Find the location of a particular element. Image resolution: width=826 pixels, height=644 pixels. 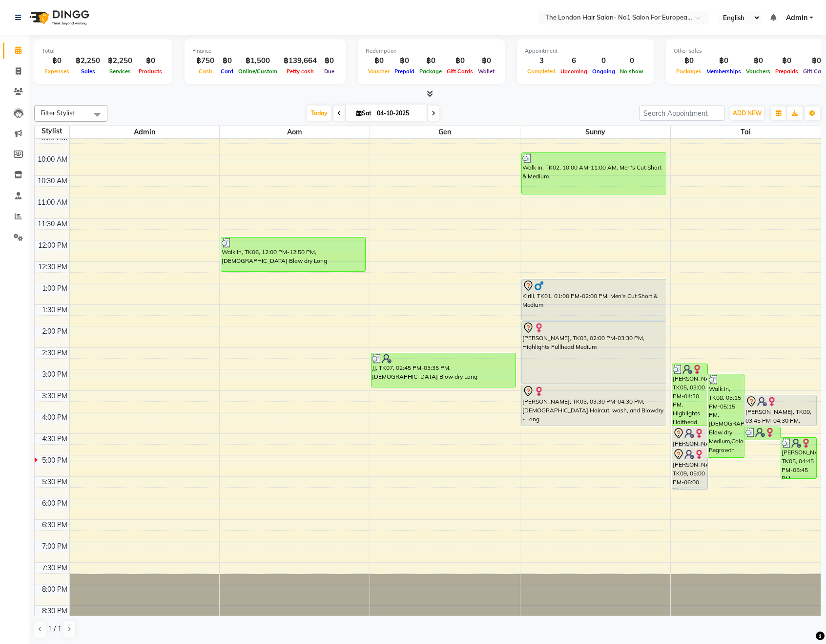

div: 5:00 PM is located at coordinates (54, 460).